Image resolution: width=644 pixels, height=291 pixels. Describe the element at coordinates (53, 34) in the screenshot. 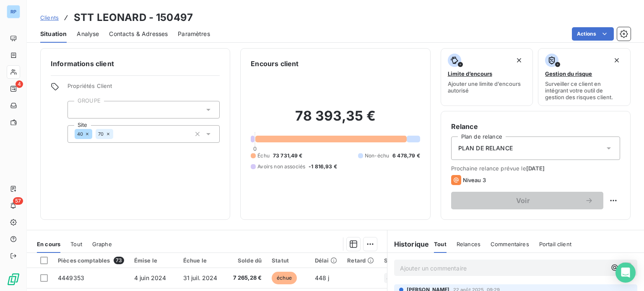

I see `span: Situation` at that location.